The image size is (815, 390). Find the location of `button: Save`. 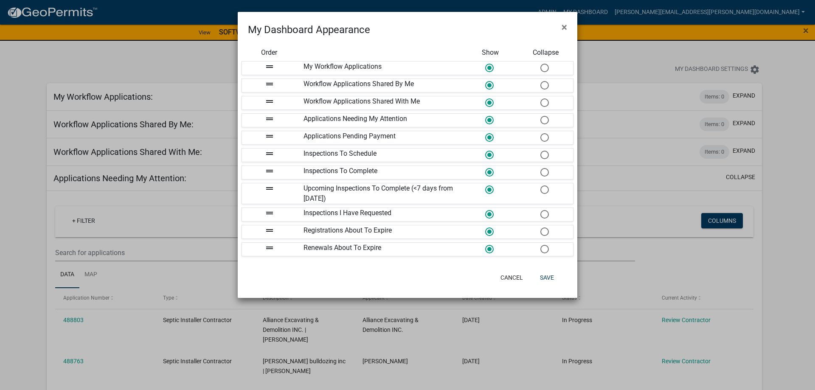

button: Save is located at coordinates (547, 278).